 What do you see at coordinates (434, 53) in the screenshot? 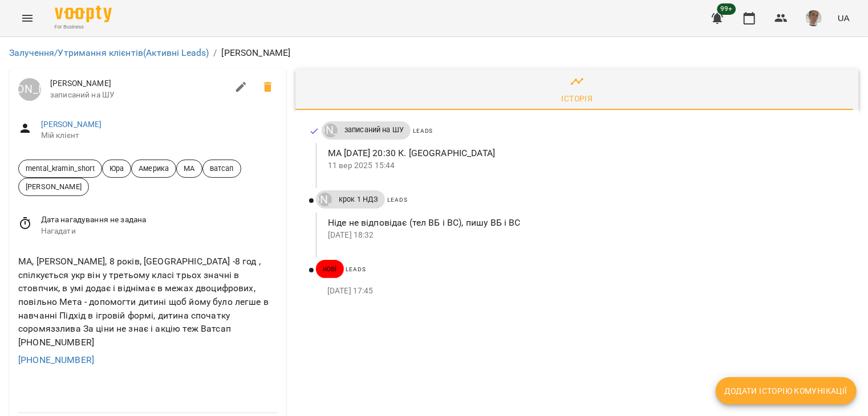
I see `nav: breadcrumb` at bounding box center [434, 53].